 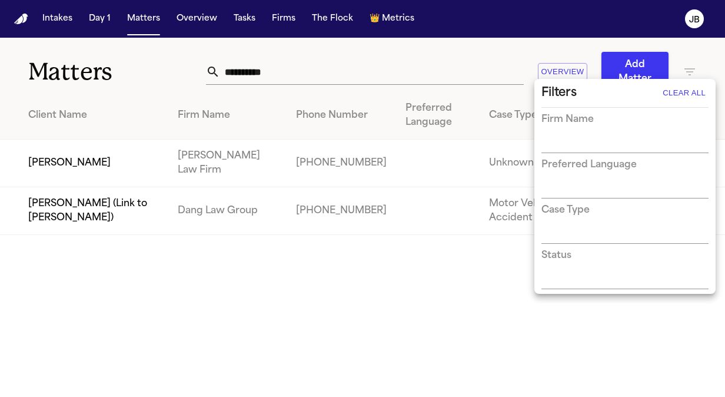 I want to click on h3: Preferred Language, so click(x=589, y=165).